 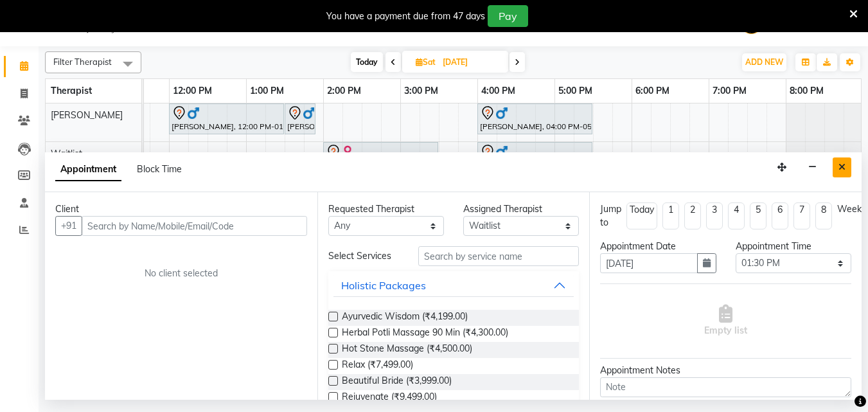 What do you see at coordinates (521, 209) in the screenshot?
I see `div: Assigned Therapist` at bounding box center [521, 209].